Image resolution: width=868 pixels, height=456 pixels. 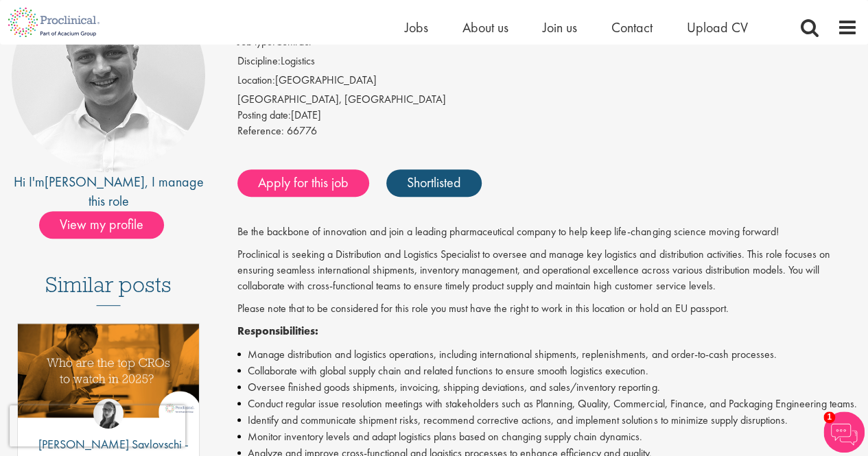 What do you see at coordinates (258, 61) in the screenshot?
I see `label: Discipline:` at bounding box center [258, 61].